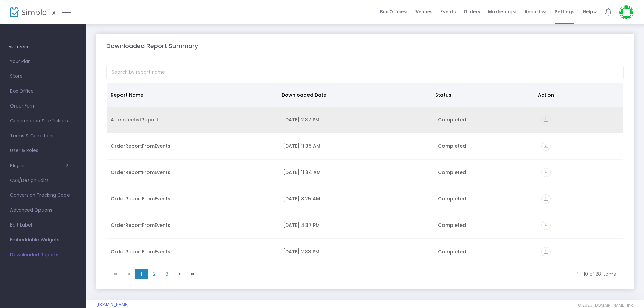 The height and width of the screenshot is (308, 644). I want to click on span: Edit Label, so click(43, 225).